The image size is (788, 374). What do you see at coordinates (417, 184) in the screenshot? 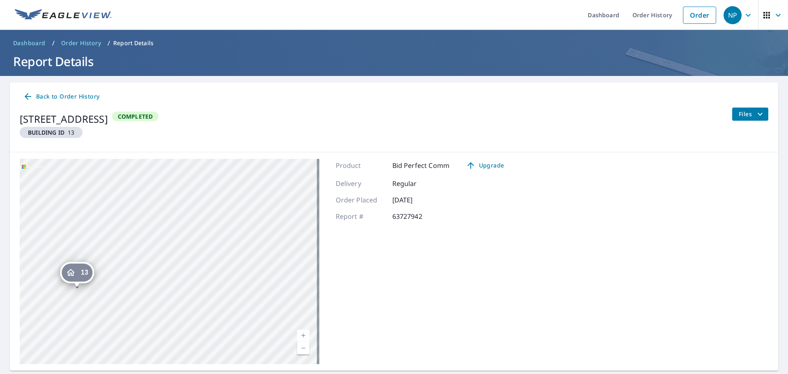
I see `p: Regular` at bounding box center [417, 184].